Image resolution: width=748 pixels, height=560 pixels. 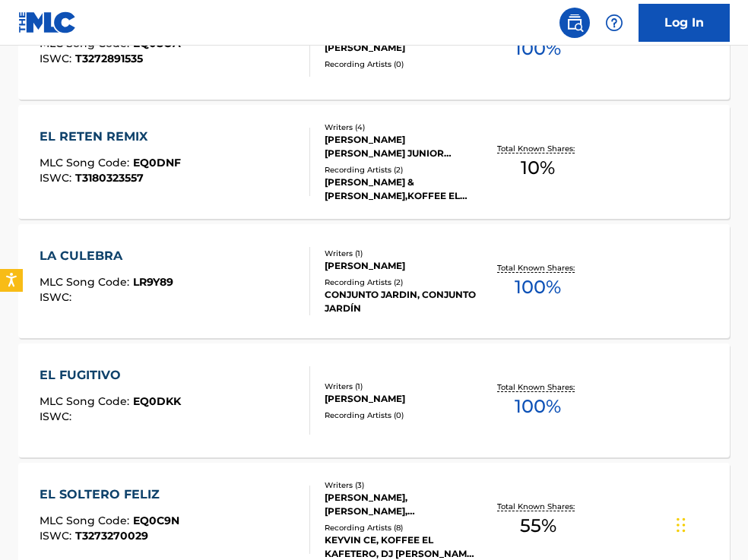 I want to click on span: EQ0C9N, so click(x=156, y=520).